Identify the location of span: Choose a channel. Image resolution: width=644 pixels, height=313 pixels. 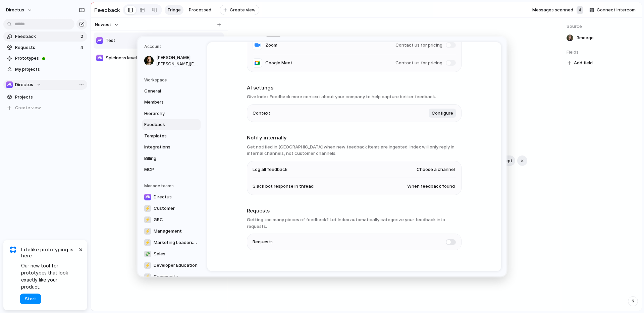
(436, 169).